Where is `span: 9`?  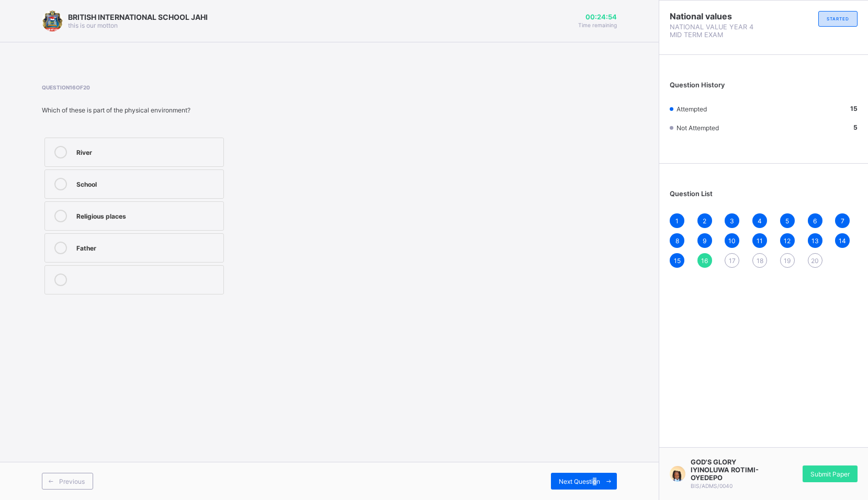 span: 9 is located at coordinates (704, 241).